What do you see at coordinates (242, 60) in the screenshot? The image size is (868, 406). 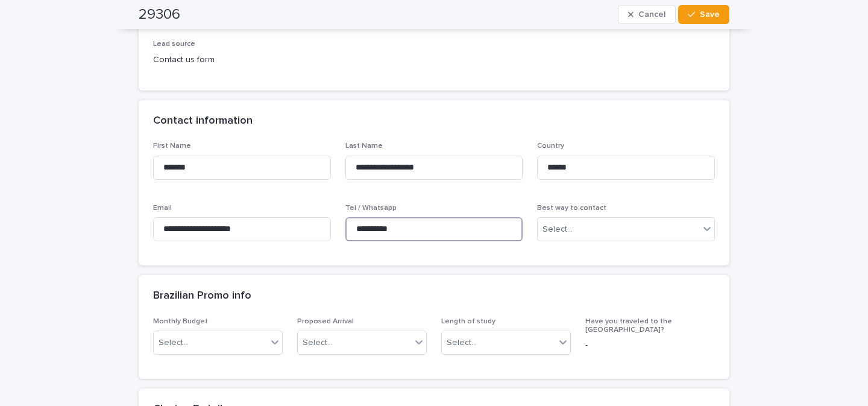 I see `p: Contact us form` at bounding box center [242, 60].